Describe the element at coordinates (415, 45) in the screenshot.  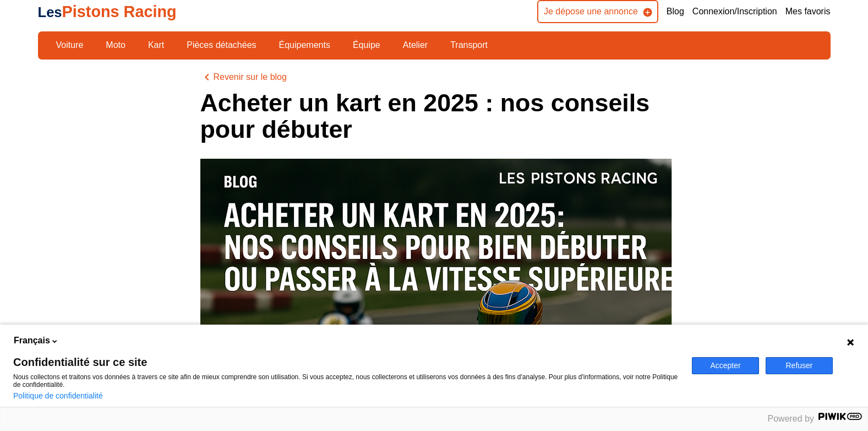
I see `a: Atelier` at that location.